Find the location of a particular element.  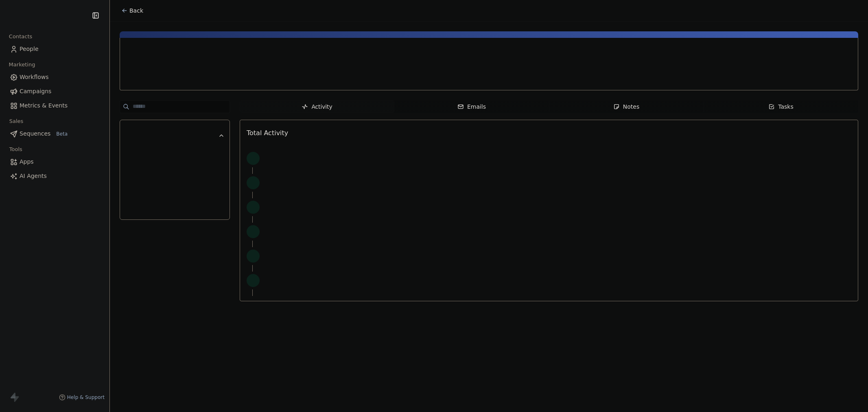

span: Campaigns is located at coordinates (35, 91).